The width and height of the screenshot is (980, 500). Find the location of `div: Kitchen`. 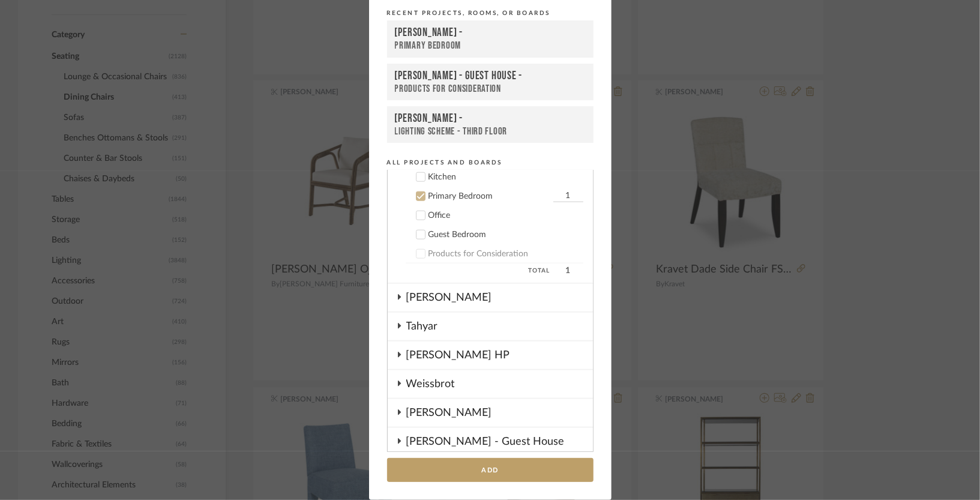

div: Kitchen is located at coordinates (506, 177).